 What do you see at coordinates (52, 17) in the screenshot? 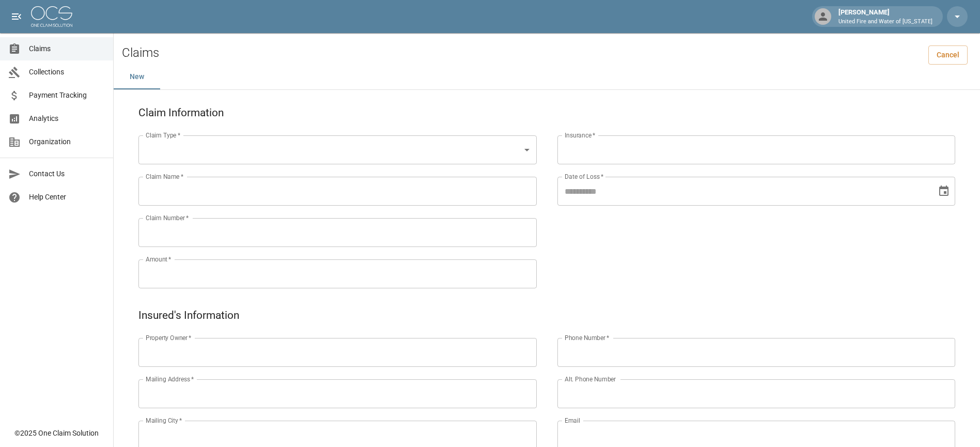
I see `img: ocs-logo-white-transparent.png` at bounding box center [52, 17].